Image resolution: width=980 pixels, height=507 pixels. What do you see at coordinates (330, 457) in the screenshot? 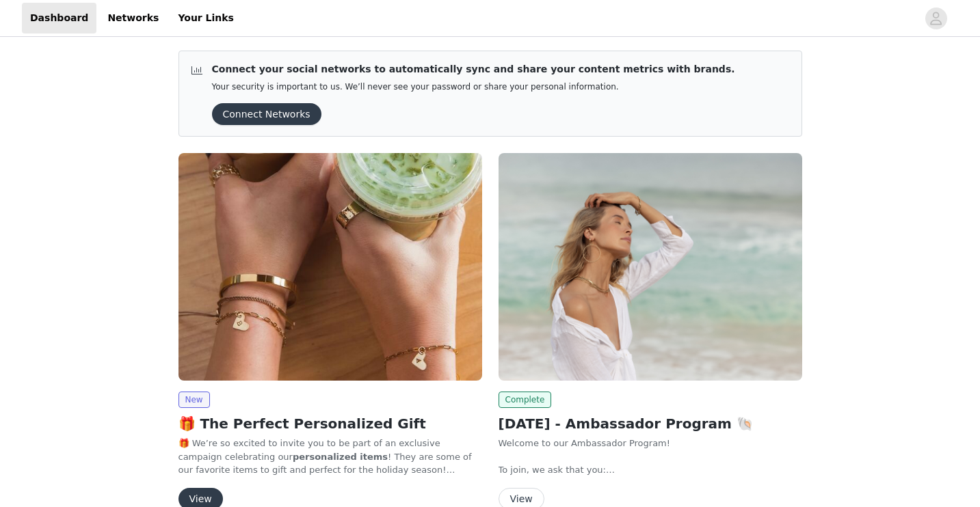
I see `p: 🎁 We’re so excited to invite you to be part of an exclusive campaign celebrating our ! They are s...` at bounding box center [330, 457].